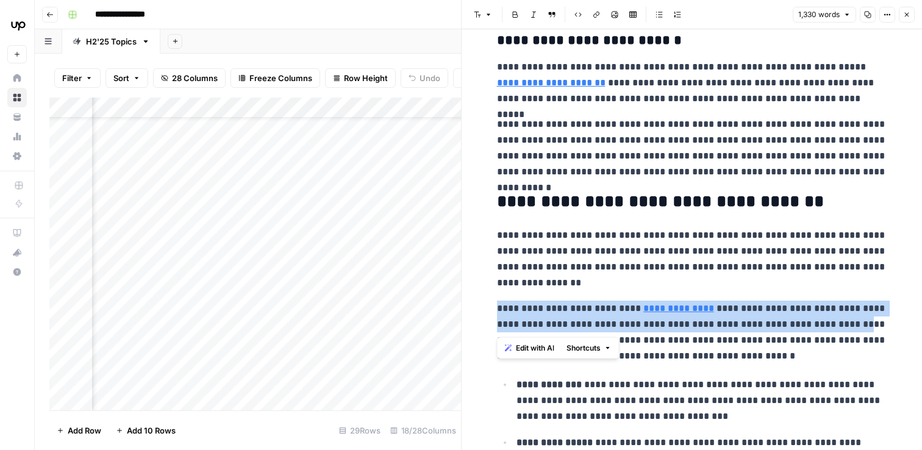 The height and width of the screenshot is (450, 922). What do you see at coordinates (72, 78) in the screenshot?
I see `span: Filter` at bounding box center [72, 78].